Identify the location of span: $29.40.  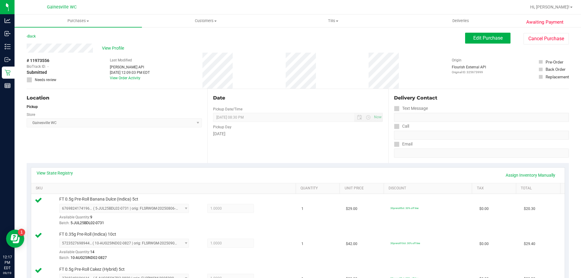
(530, 244).